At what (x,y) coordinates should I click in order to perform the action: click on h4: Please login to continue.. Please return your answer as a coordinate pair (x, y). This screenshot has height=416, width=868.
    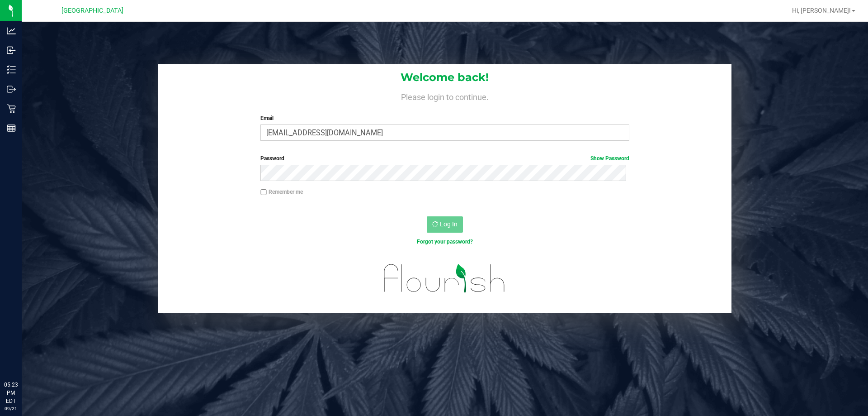
    Looking at the image, I should click on (445, 96).